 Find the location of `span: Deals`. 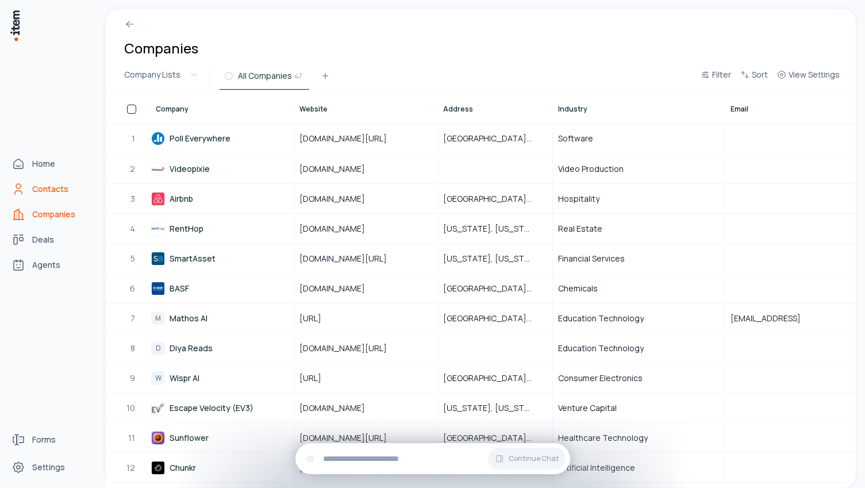

span: Deals is located at coordinates (43, 240).